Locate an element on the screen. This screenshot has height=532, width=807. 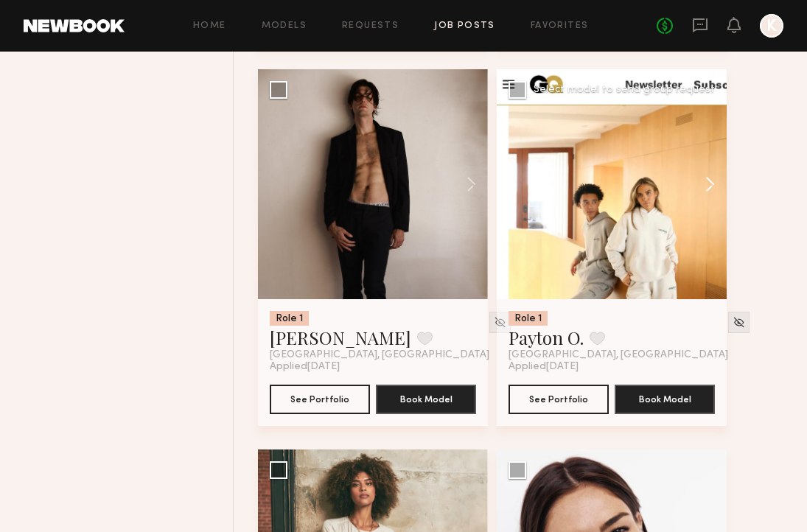
a: Home is located at coordinates (210, 26).